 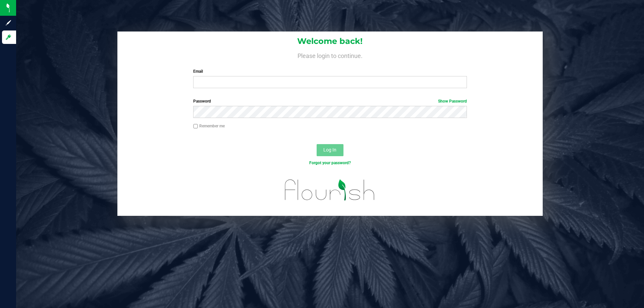 What do you see at coordinates (330, 190) in the screenshot?
I see `img: flourish_logo.svg` at bounding box center [330, 190].